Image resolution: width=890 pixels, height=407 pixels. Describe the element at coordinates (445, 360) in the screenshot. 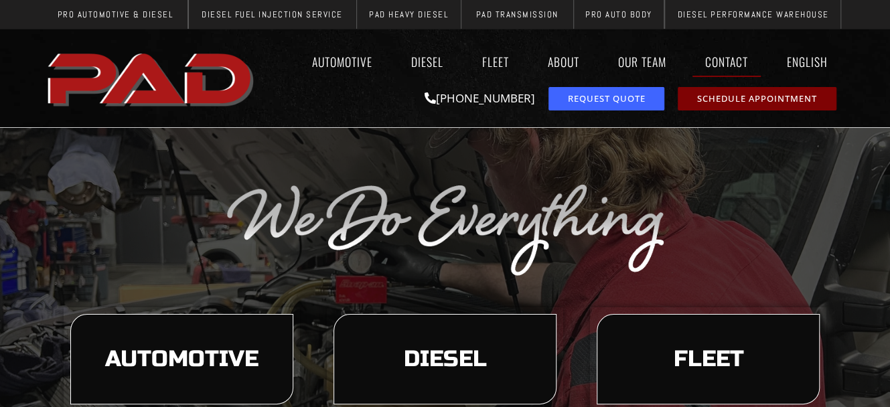

I see `a: learn more about our diesel services` at that location.